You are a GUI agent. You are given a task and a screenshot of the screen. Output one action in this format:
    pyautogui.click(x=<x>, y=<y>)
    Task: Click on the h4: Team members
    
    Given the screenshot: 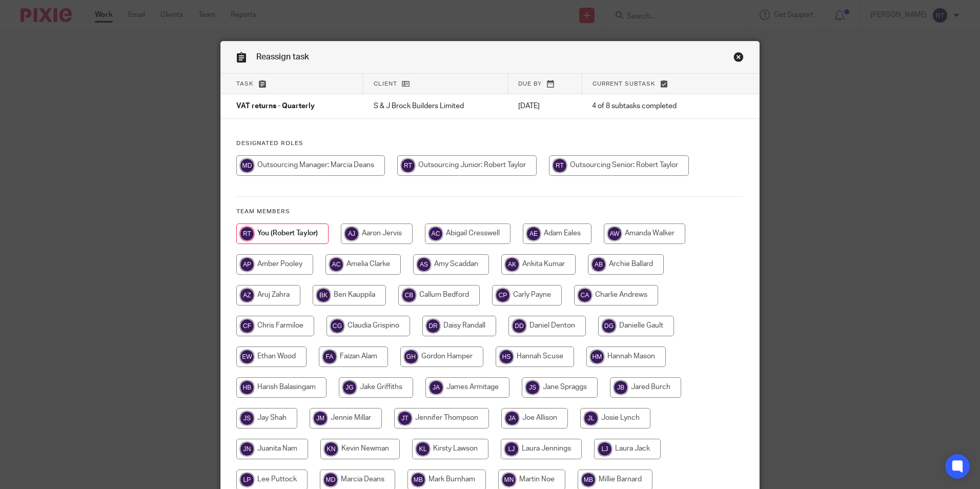 What is the action you would take?
    pyautogui.click(x=490, y=212)
    